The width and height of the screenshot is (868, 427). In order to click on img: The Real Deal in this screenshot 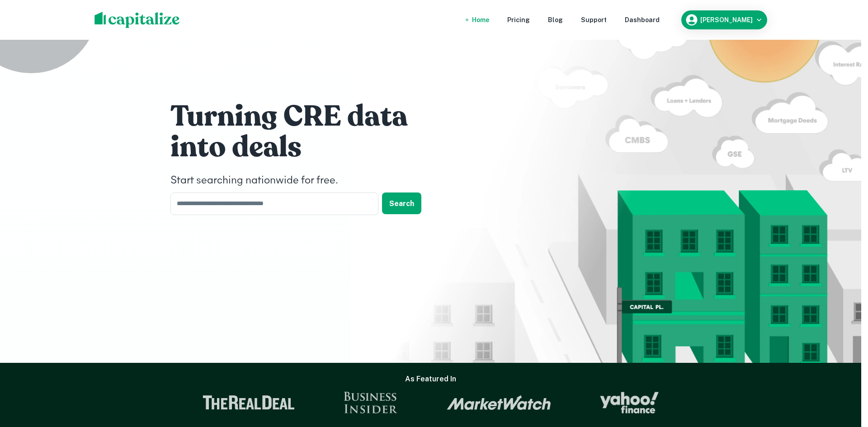, I will do `click(248, 403)`.